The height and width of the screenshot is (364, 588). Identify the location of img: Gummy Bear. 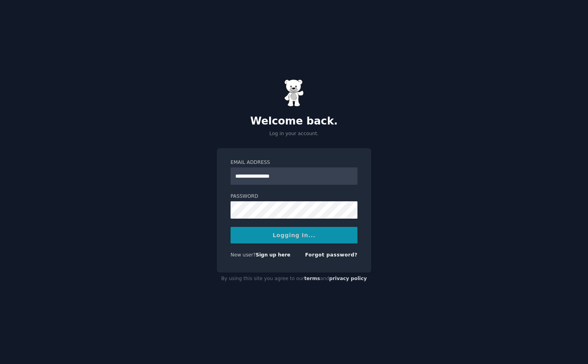
(294, 93).